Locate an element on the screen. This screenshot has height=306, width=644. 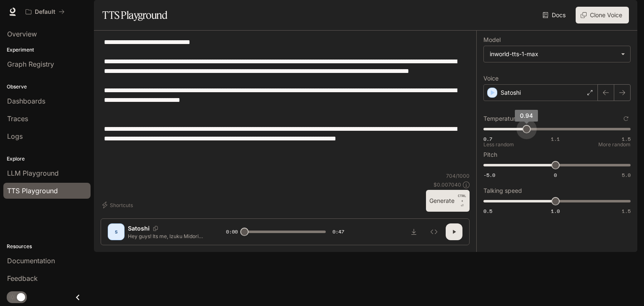
span: 1.0 is located at coordinates (555, 211).